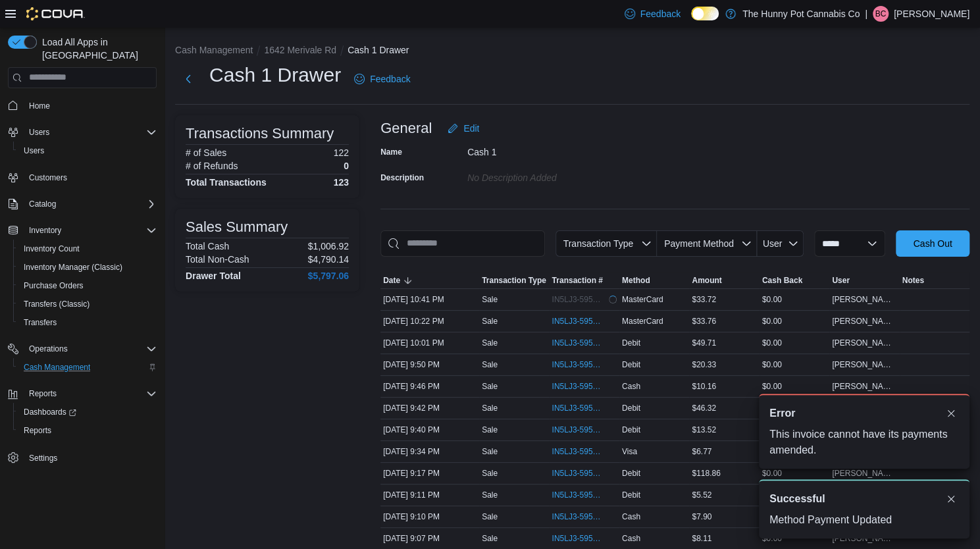  I want to click on button: Edit, so click(463, 128).